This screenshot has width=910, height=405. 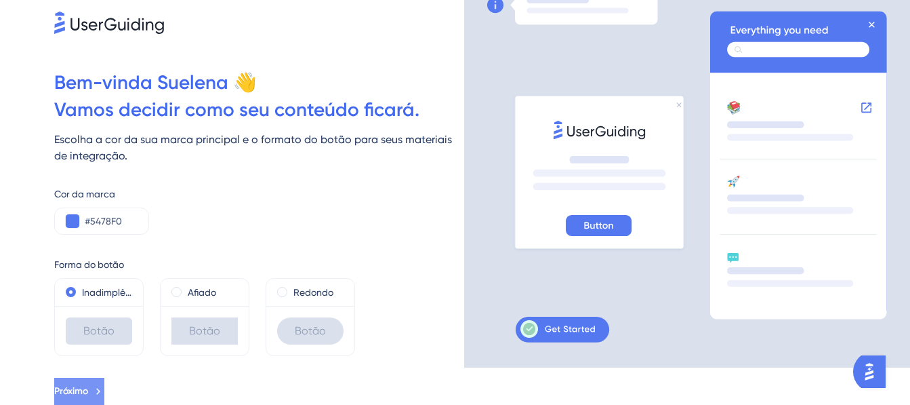 I want to click on label: Redondo, so click(x=313, y=292).